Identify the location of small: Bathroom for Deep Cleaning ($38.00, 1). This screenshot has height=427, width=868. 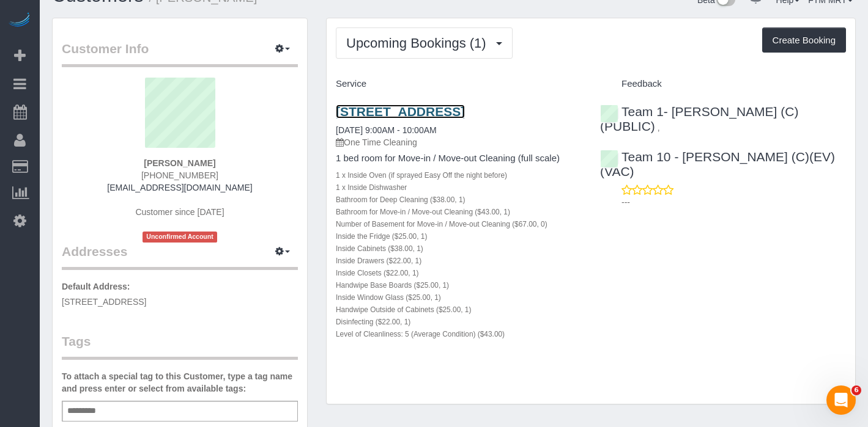
(401, 200).